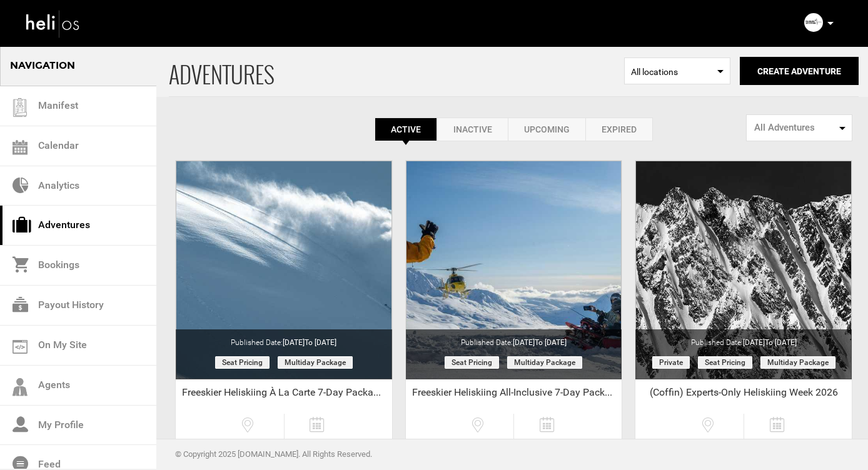 This screenshot has height=470, width=868. What do you see at coordinates (405, 130) in the screenshot?
I see `a: Active` at bounding box center [405, 130].